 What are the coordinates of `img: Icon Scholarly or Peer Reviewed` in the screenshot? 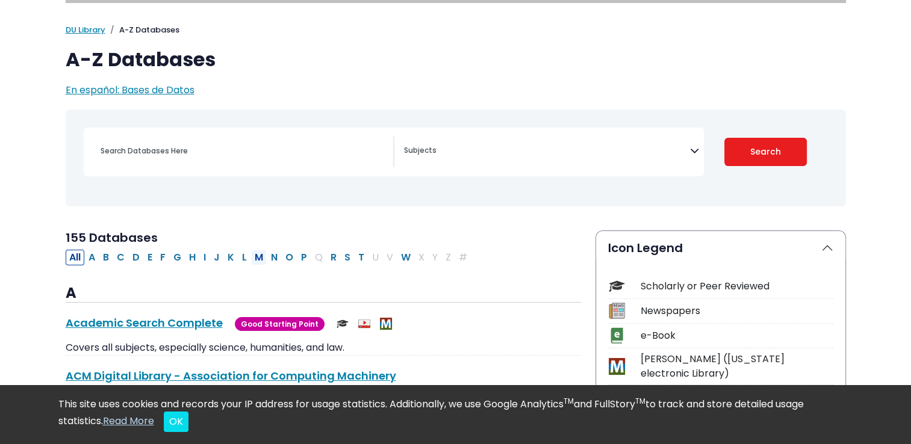 It's located at (617, 286).